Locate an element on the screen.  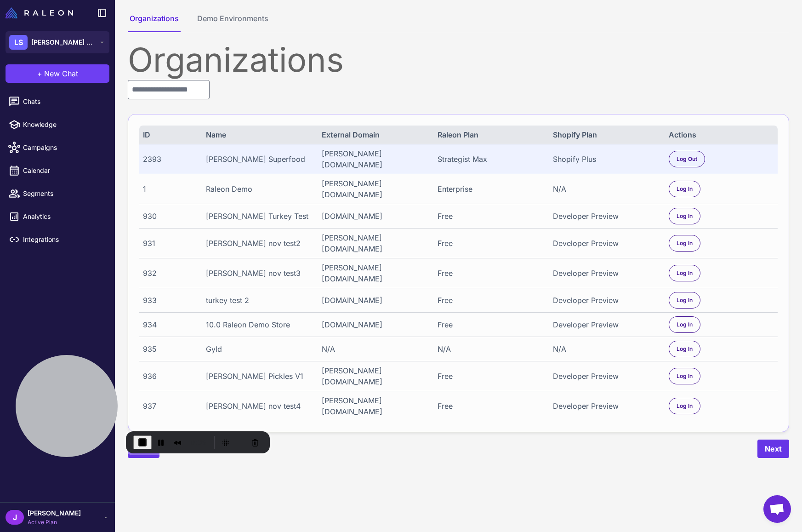
div: 936 is located at coordinates (169, 376).